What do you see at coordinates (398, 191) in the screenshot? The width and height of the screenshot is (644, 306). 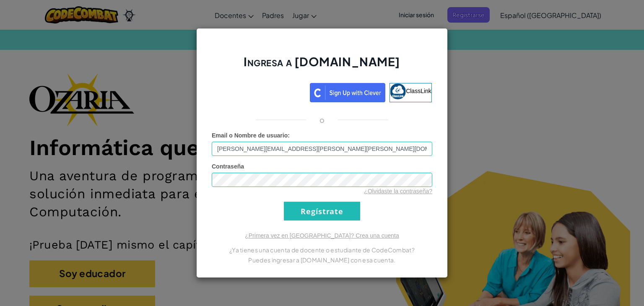 I see `a: ¿Olvidaste la contraseña?` at bounding box center [398, 191].